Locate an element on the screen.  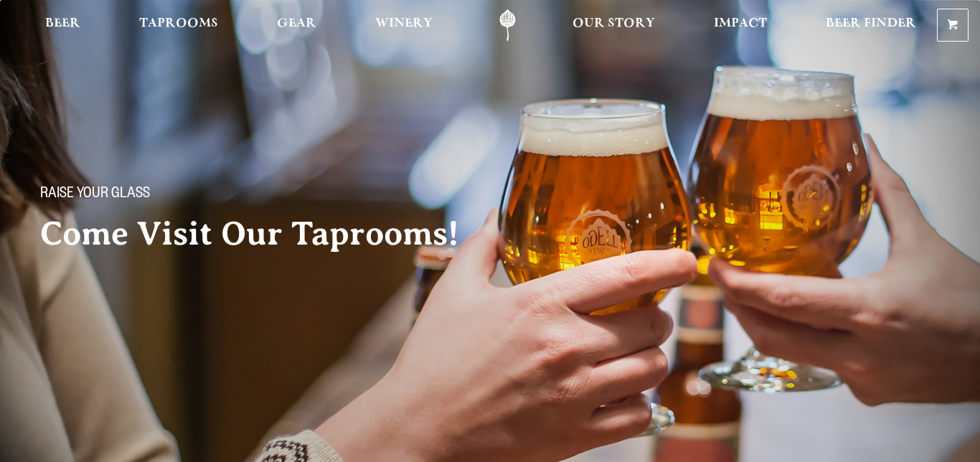
span: Taprooms is located at coordinates (179, 23).